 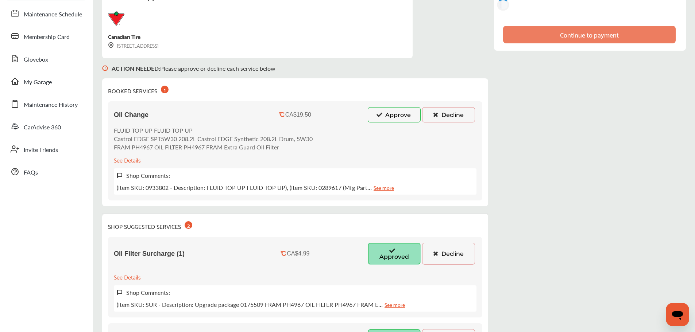 I want to click on p: Please approve or decline each service below, so click(x=193, y=68).